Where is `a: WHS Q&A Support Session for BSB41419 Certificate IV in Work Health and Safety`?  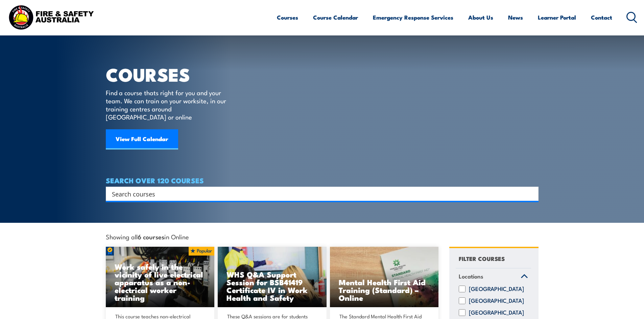
a: WHS Q&A Support Session for BSB41419 Certificate IV in Work Health and Safety is located at coordinates (272, 277).